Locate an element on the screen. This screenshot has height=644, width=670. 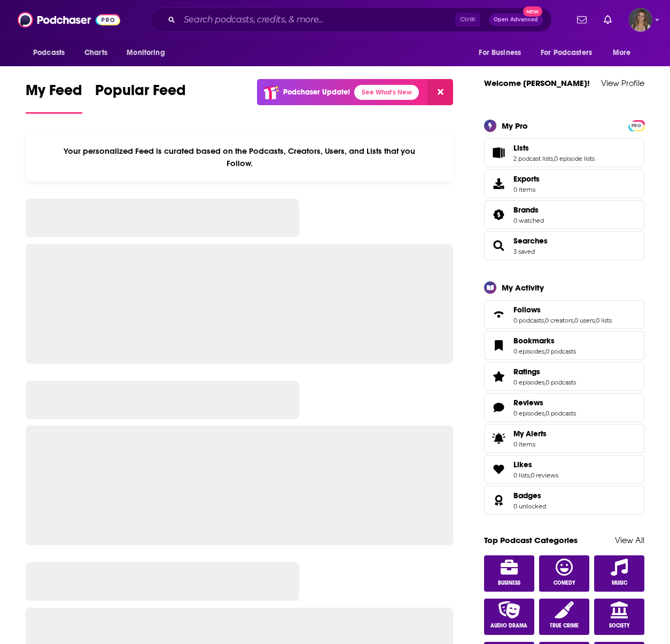
span: Podcasts is located at coordinates (48, 53).